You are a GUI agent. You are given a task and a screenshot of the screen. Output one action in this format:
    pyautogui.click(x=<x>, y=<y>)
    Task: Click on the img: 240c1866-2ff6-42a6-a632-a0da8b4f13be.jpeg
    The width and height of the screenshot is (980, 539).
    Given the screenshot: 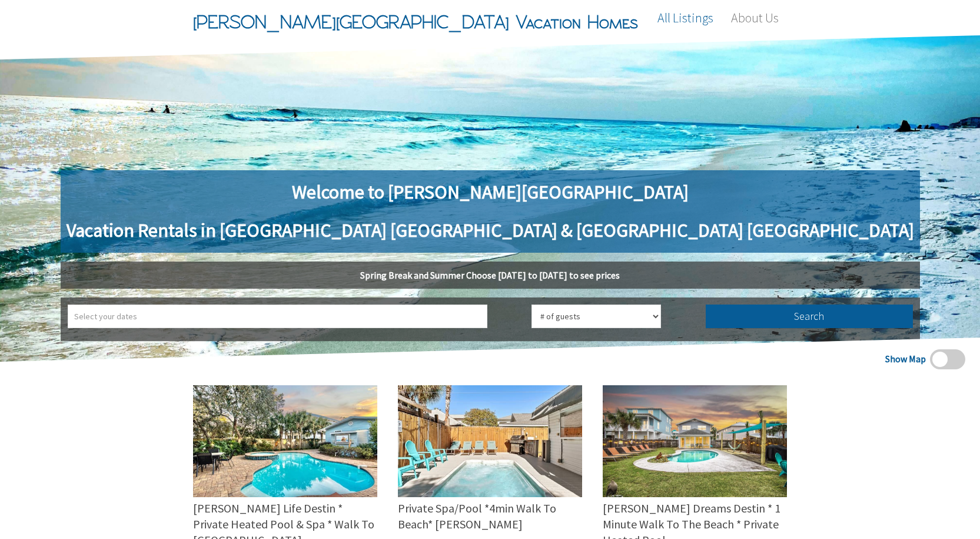 What is the action you would take?
    pyautogui.click(x=285, y=441)
    